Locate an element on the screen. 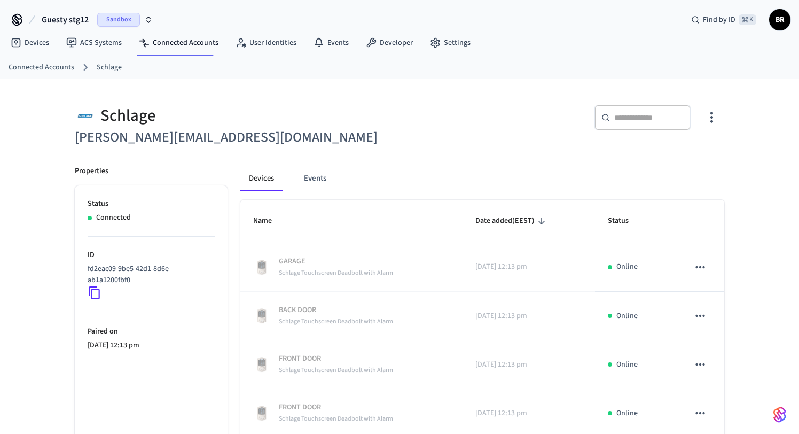 The width and height of the screenshot is (799, 434). span: Date added(EEST) is located at coordinates (512, 221).